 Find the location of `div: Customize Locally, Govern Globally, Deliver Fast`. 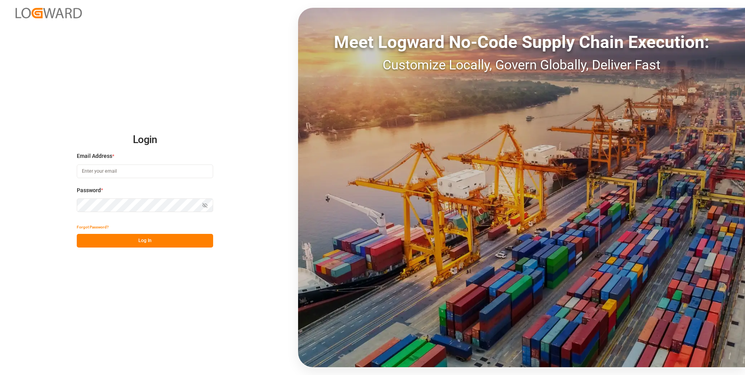

div: Customize Locally, Govern Globally, Deliver Fast is located at coordinates (521, 65).